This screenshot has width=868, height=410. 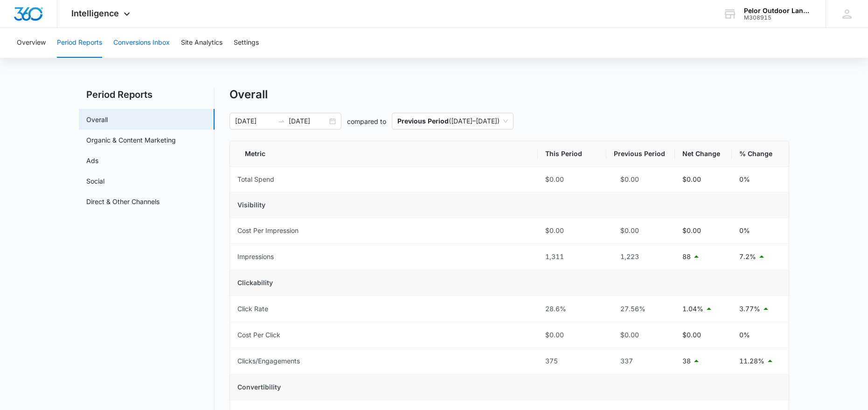 I want to click on th: % Change, so click(x=760, y=154).